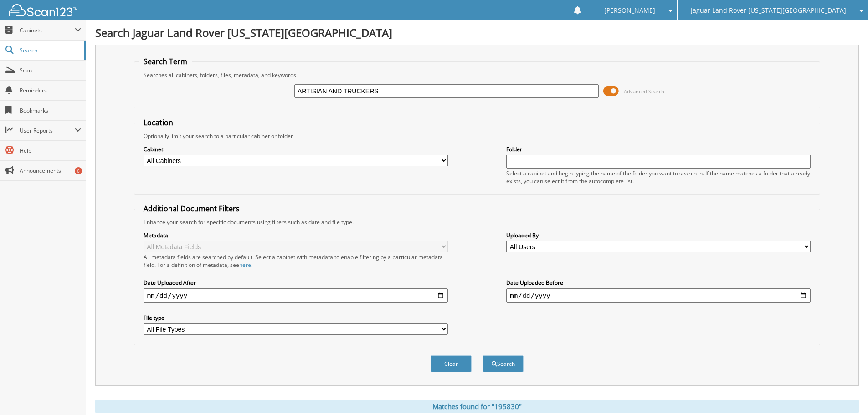 This screenshot has height=415, width=868. I want to click on span: Bookmarks, so click(50, 110).